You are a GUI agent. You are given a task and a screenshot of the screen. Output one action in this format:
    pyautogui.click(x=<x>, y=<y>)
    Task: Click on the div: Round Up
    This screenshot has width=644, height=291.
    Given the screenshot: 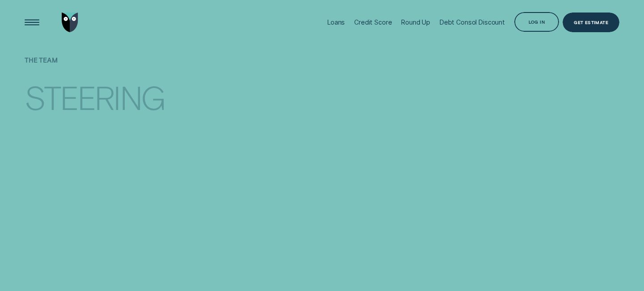 What is the action you would take?
    pyautogui.click(x=416, y=22)
    